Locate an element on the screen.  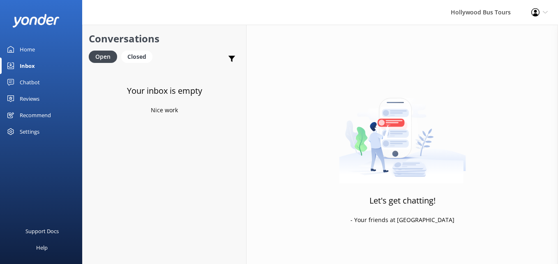
a: Closed is located at coordinates (139, 56).